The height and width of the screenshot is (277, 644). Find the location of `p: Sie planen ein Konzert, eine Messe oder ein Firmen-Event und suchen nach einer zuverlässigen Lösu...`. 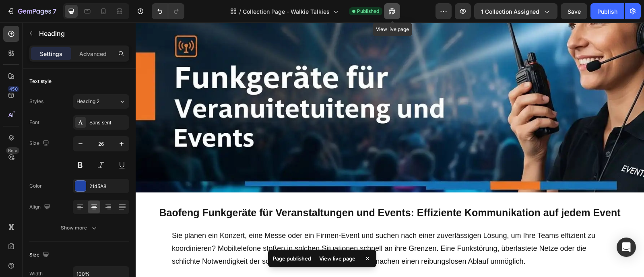

p: Sie planen ein Konzert, eine Messe oder ein Firmen-Event und suchen nach einer zuverlässigen Lösu... is located at coordinates (254, 226).